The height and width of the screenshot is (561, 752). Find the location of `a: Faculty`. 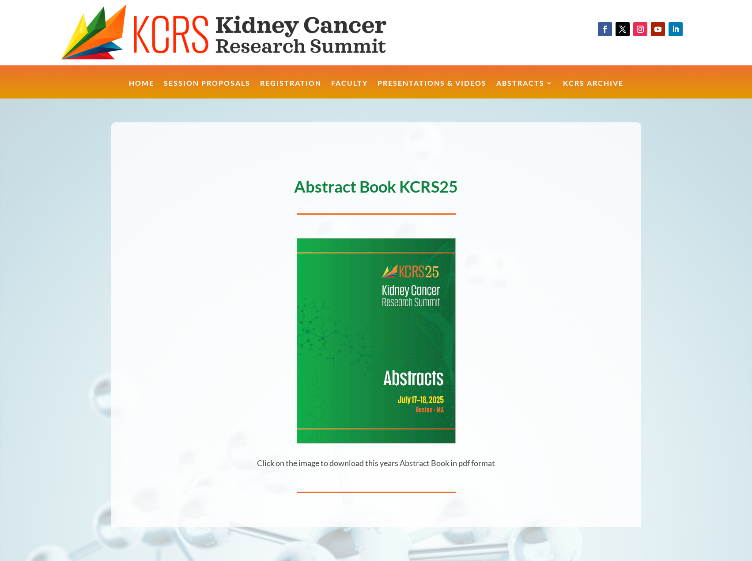

a: Faculty is located at coordinates (349, 89).